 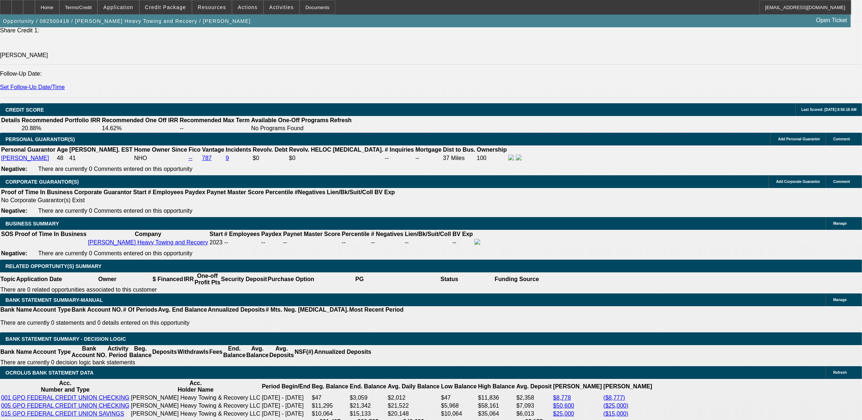 I want to click on td: $7,093, so click(x=534, y=406).